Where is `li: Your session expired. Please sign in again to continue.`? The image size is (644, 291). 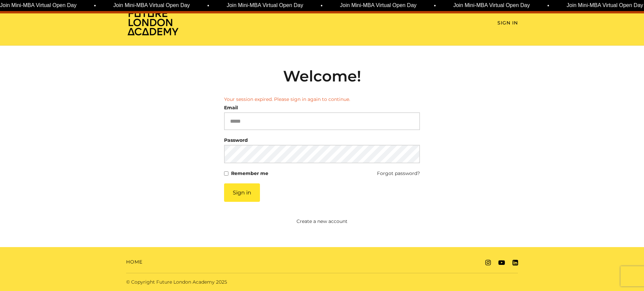
li: Your session expired. Please sign in again to continue. is located at coordinates (322, 99).